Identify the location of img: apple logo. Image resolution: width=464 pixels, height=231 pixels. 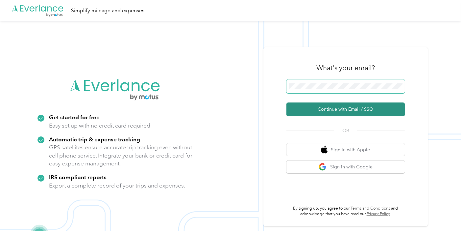
(324, 149).